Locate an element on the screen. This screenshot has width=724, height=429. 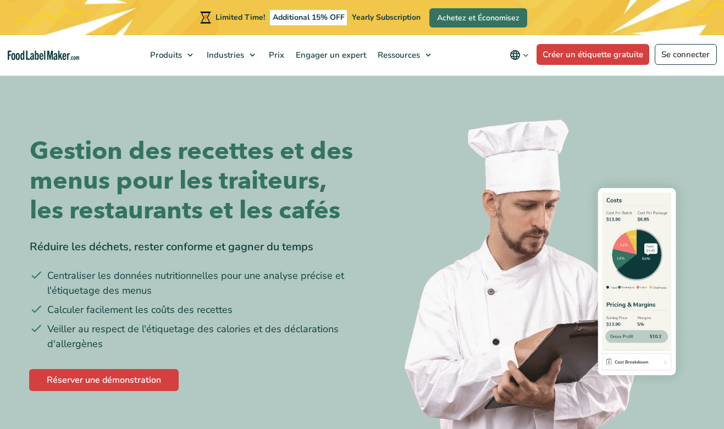
li: Centraliser les données nutritionnelles pour une analyse précise et l'étiquetage des menus is located at coordinates (192, 283).